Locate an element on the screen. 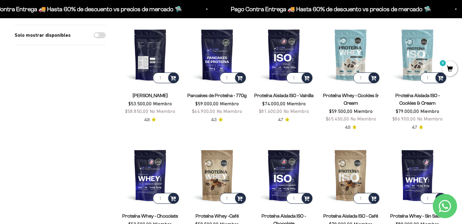  a: Proteína Aislada ISO - Cookies & Cream is located at coordinates (417, 99).